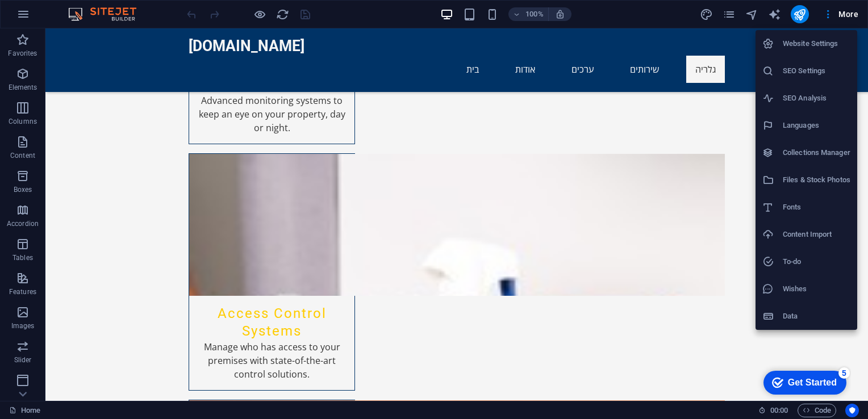 The width and height of the screenshot is (868, 419). What do you see at coordinates (817, 126) in the screenshot?
I see `h6: Languages` at bounding box center [817, 126].